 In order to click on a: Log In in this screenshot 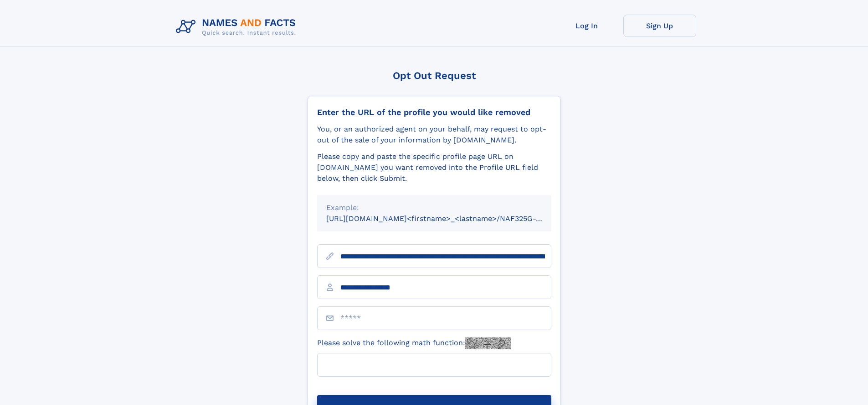, I will do `click(587, 26)`.